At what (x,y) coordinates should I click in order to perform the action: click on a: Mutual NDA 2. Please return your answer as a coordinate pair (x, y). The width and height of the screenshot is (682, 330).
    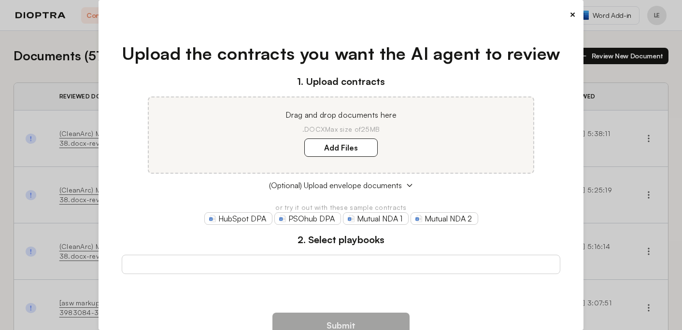
    Looking at the image, I should click on (444, 219).